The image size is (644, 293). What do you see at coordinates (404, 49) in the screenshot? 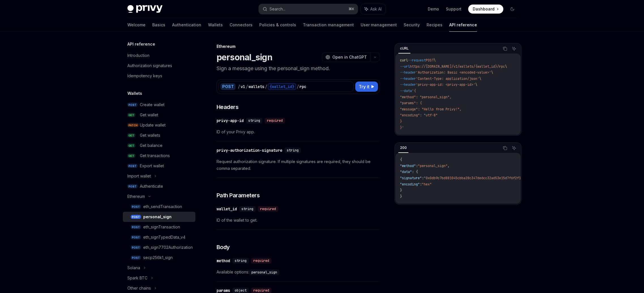
I see `div: cURL` at bounding box center [404, 49].